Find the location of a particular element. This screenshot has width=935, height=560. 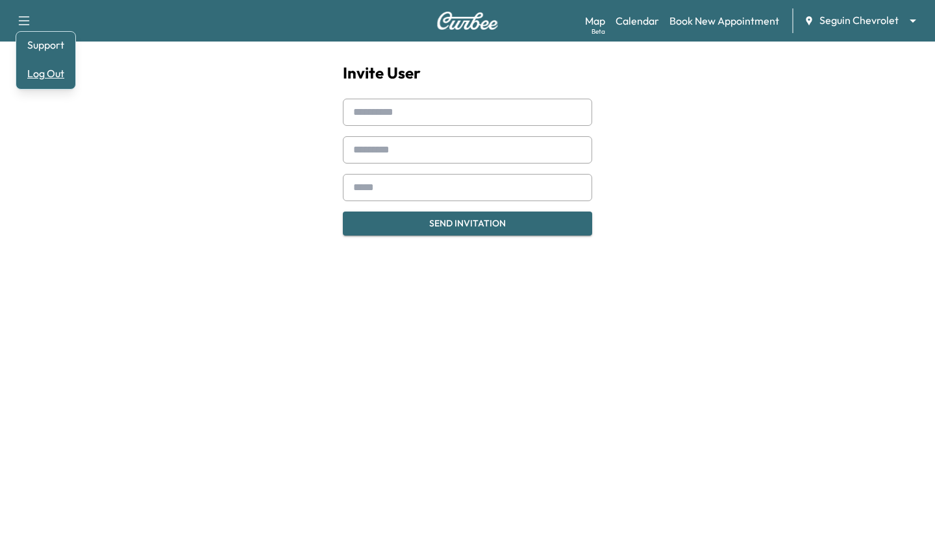

a: Calendar is located at coordinates (637, 21).